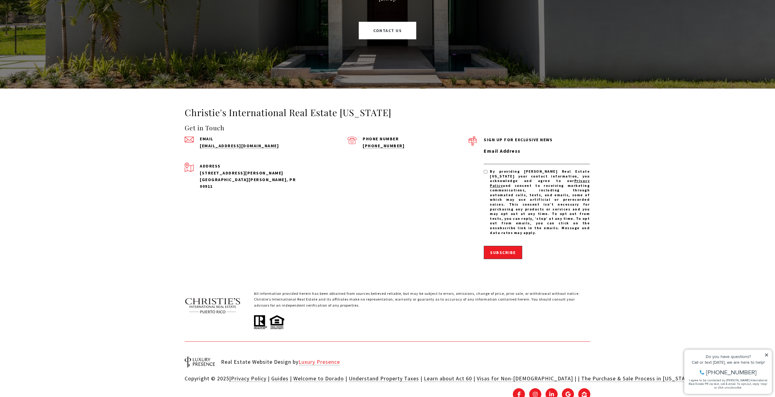  What do you see at coordinates (485, 172) in the screenshot?
I see `input: By providing Christie's Real Estate Puerto Rico your contact information, you acknowledge and agr...` at bounding box center [485, 172].